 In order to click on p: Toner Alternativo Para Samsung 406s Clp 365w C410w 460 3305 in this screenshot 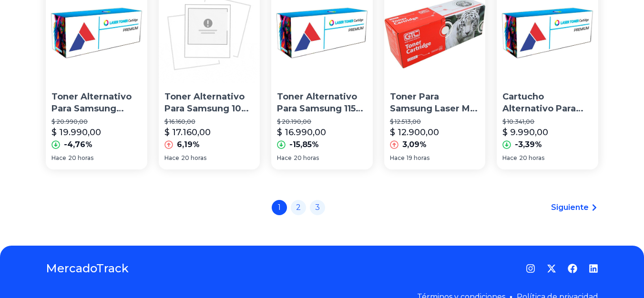, I will do `click(96, 102)`.